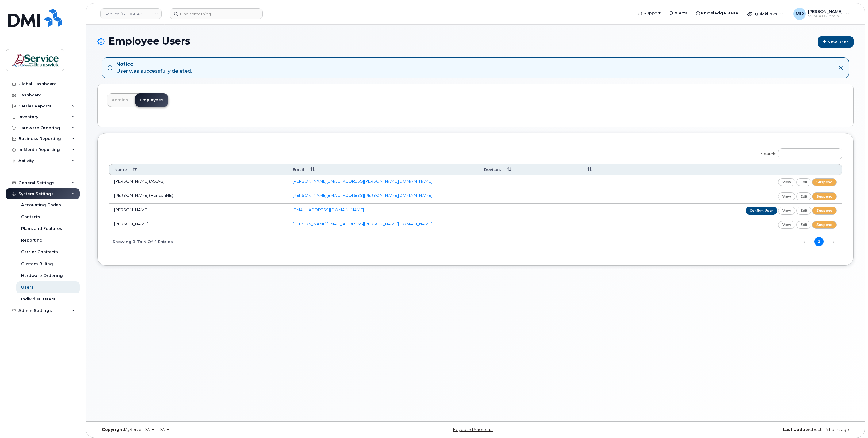  Describe the element at coordinates (796, 429) in the screenshot. I see `strong: Last Update` at that location.